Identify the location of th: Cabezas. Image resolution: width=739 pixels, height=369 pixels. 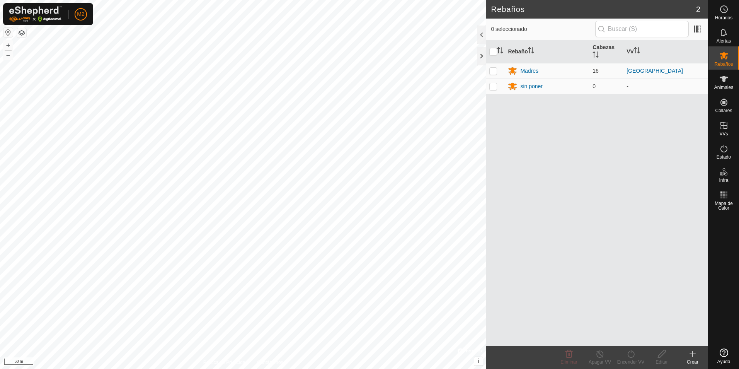
(606, 52).